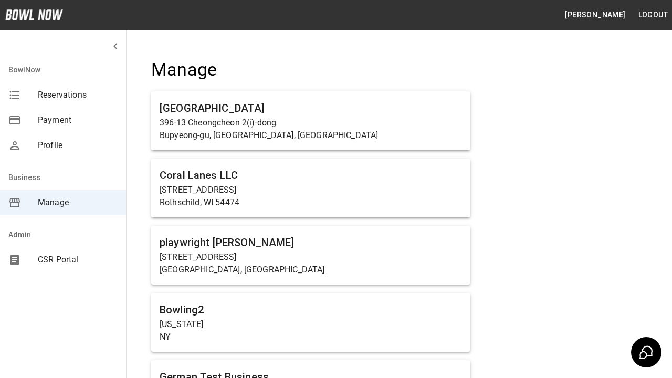  What do you see at coordinates (34, 15) in the screenshot?
I see `img: logo` at bounding box center [34, 15].